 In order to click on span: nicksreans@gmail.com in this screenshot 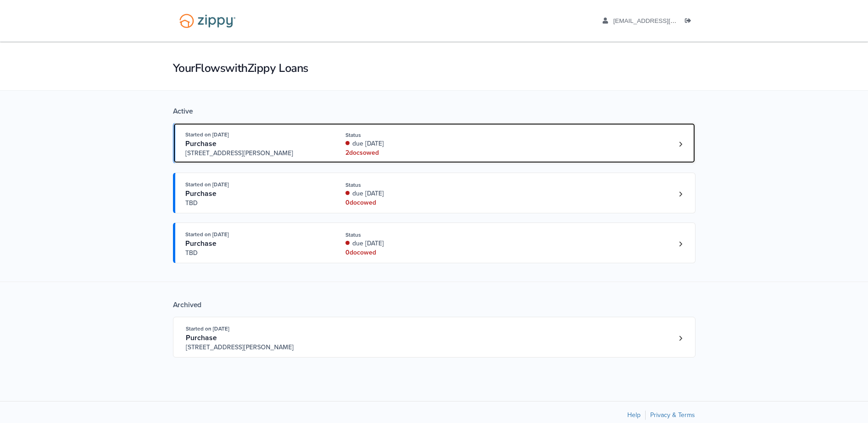, I will do `click(665, 21)`.